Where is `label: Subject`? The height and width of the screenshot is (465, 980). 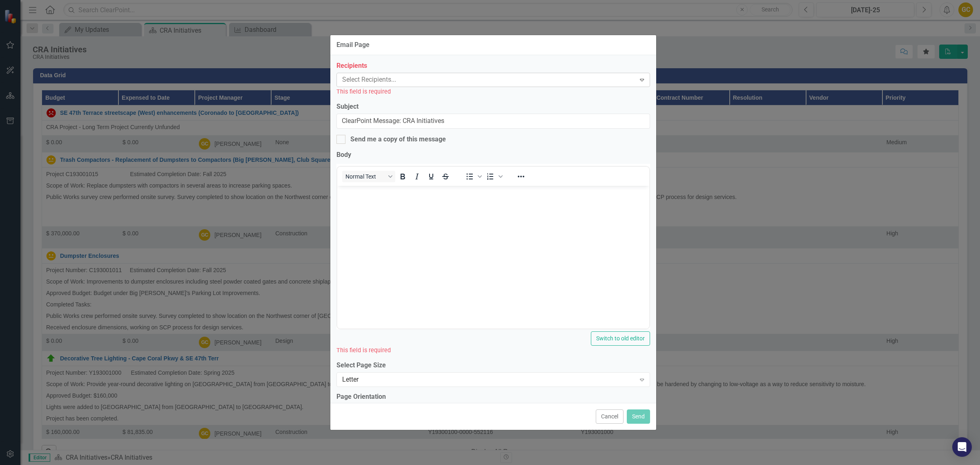 label: Subject is located at coordinates (494, 107).